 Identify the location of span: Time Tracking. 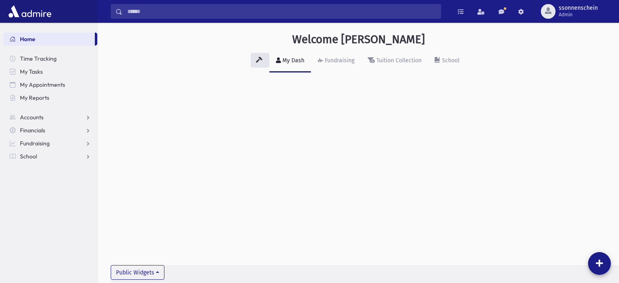
(38, 59).